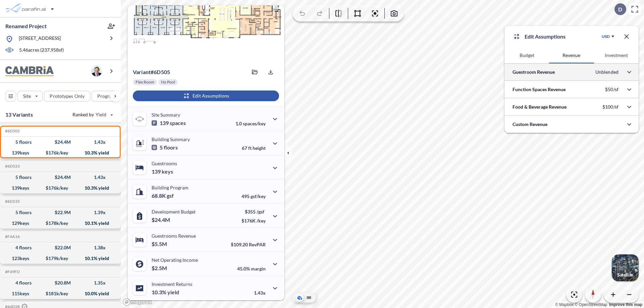 This screenshot has height=308, width=644. Describe the element at coordinates (96, 71) in the screenshot. I see `img: user logo` at that location.